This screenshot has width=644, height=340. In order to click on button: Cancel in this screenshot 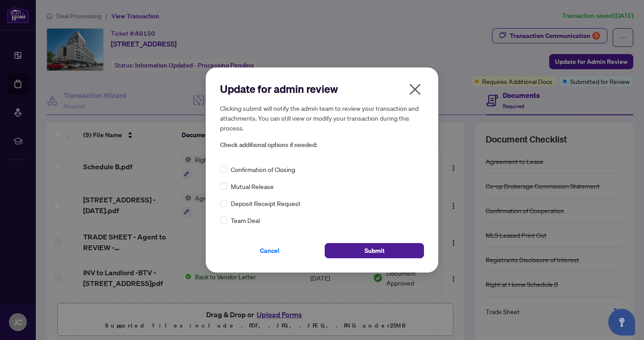, I will do `click(270, 251)`.